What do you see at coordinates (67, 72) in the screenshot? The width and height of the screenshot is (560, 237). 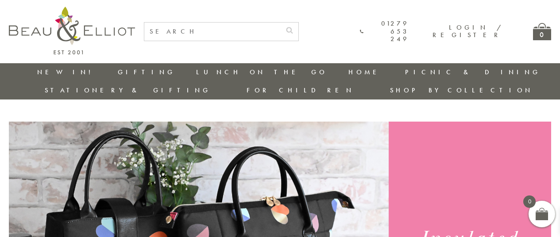 I see `a: New in!` at bounding box center [67, 72].